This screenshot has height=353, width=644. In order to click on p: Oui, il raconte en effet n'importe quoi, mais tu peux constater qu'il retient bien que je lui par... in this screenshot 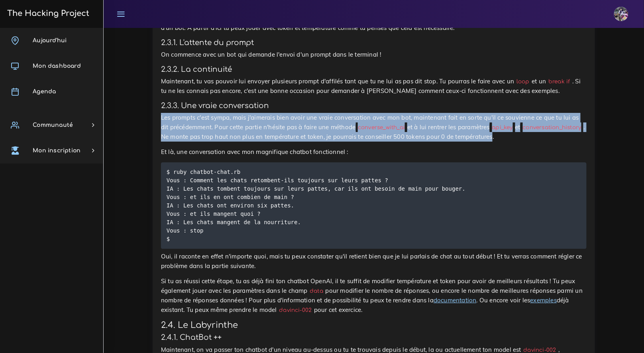, I will do `click(374, 261)`.